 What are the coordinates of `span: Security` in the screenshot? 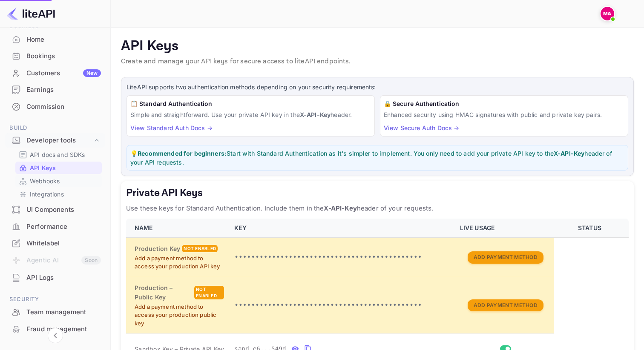 It's located at (55, 299).